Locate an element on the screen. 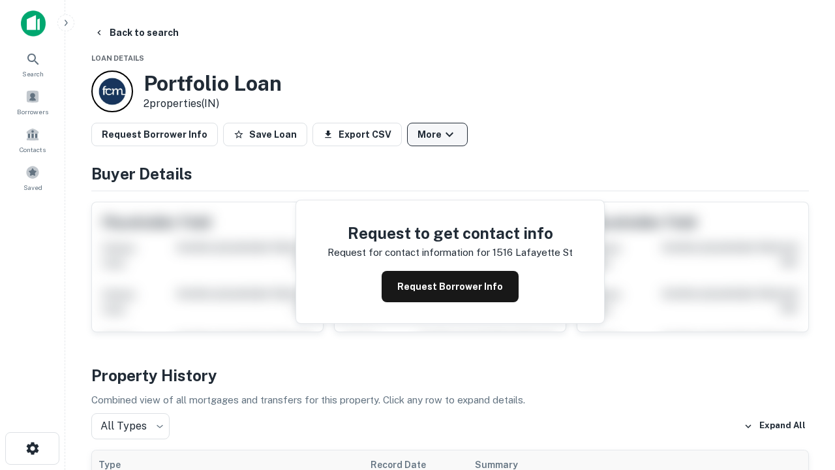 Image resolution: width=835 pixels, height=470 pixels. div: All Types is located at coordinates (130, 426).